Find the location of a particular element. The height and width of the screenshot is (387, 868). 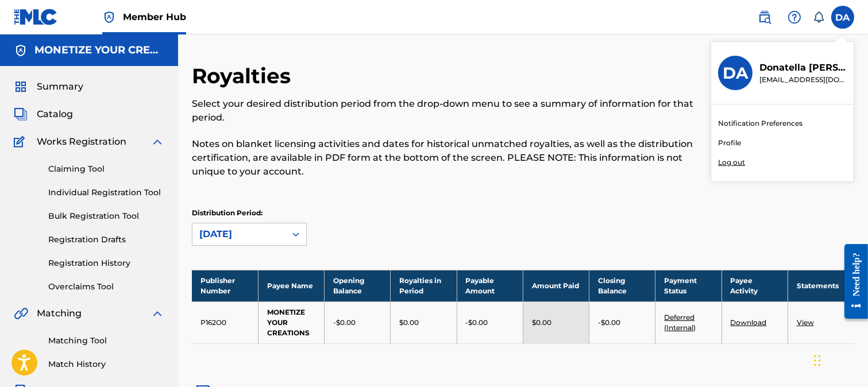

a: Individual Registration Tool is located at coordinates (106, 192).